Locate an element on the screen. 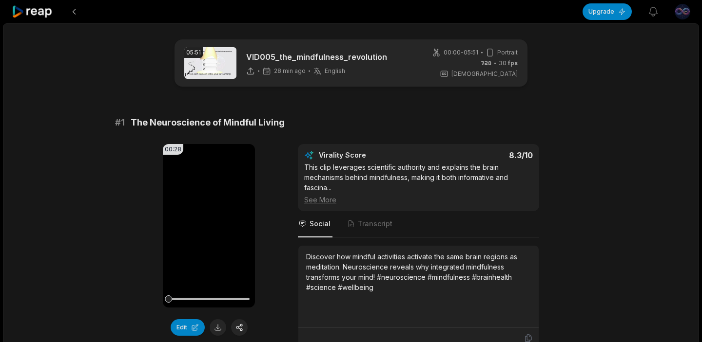 The height and width of the screenshot is (342, 702). div: 05:51 is located at coordinates (193, 53).